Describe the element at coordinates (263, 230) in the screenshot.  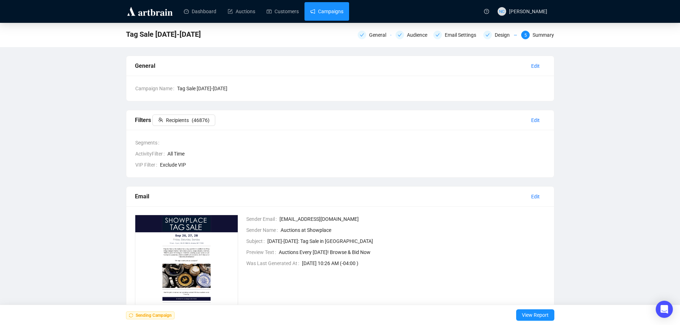
I see `span: Sender Name` at that location.